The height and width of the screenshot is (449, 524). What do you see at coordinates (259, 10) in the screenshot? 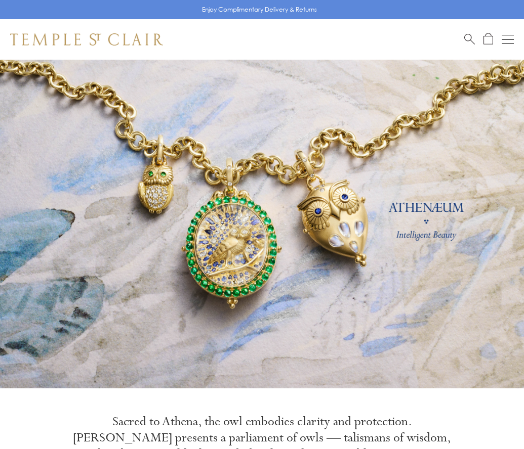
I see `p: Enjoy Complimentary Delivery & Returns` at bounding box center [259, 10].